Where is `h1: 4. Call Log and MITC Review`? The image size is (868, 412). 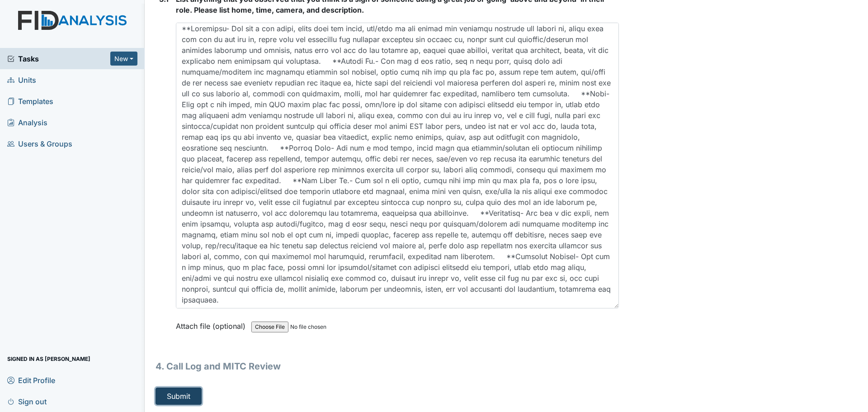 h1: 4. Call Log and MITC Review is located at coordinates (387, 367).